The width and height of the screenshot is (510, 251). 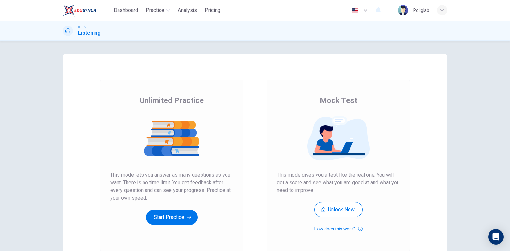 I want to click on a: EduSynch logo, so click(x=87, y=10).